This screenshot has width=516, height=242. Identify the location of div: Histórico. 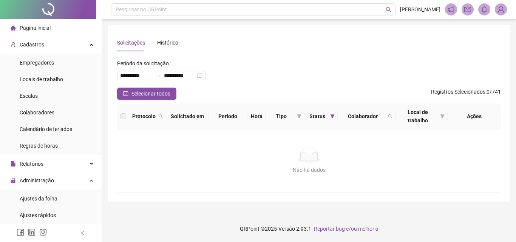
(168, 43).